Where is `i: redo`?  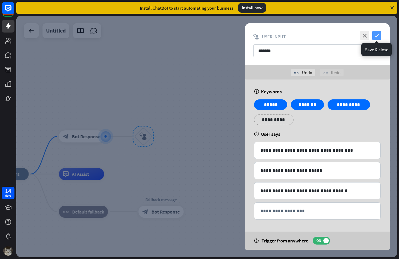
i: redo is located at coordinates (325, 73).